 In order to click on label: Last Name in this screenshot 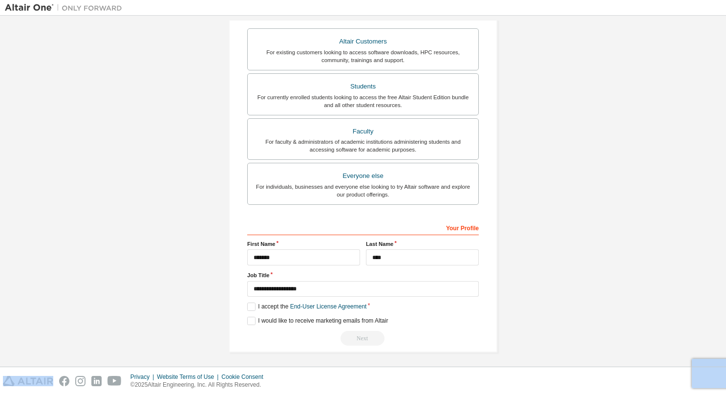, I will do `click(422, 244)`.